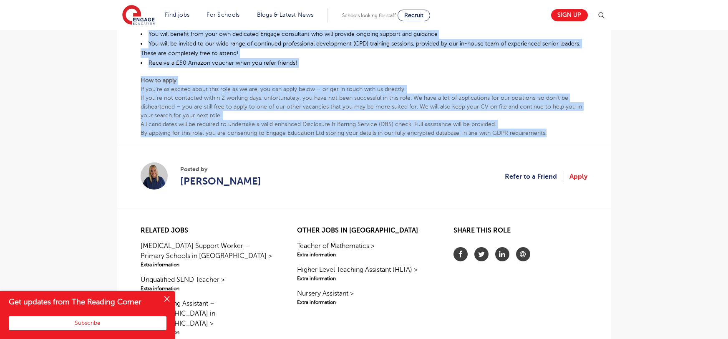 The height and width of the screenshot is (339, 728). I want to click on a: Sign up, so click(569, 15).